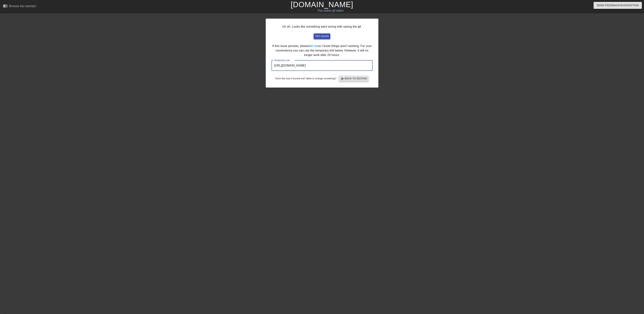  What do you see at coordinates (354, 78) in the screenshot?
I see `button: Back to Editing` at bounding box center [354, 78].